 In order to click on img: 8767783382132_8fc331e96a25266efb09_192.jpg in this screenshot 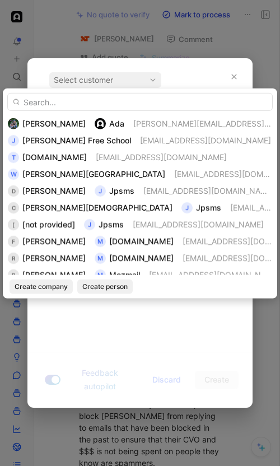, I will do `click(13, 124)`.